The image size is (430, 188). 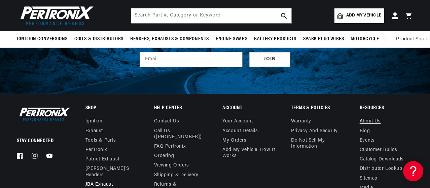 What do you see at coordinates (381, 169) in the screenshot?
I see `a: Distributor Lookup` at bounding box center [381, 169].